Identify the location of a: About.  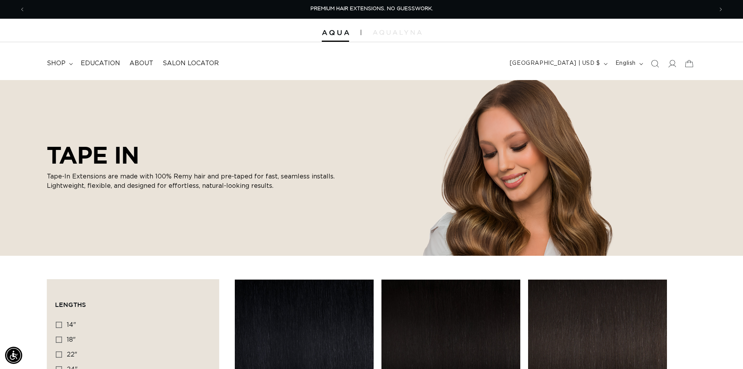
(141, 63).